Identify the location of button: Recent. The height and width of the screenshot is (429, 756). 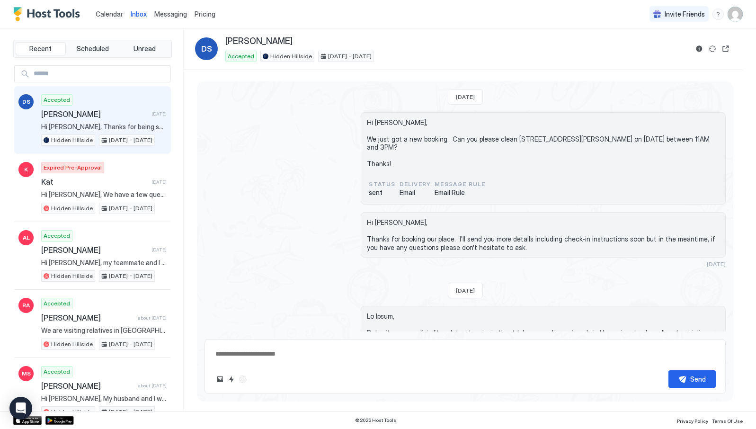
(41, 49).